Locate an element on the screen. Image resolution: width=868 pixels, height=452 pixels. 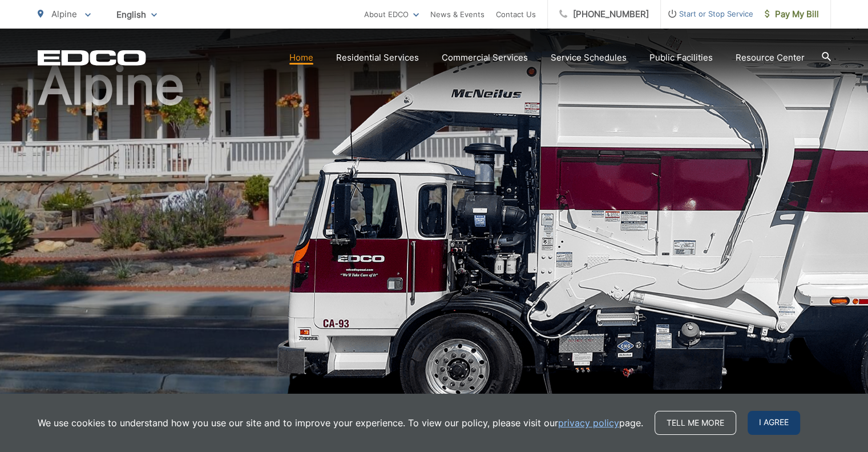
a: Commercial Services is located at coordinates (485, 57).